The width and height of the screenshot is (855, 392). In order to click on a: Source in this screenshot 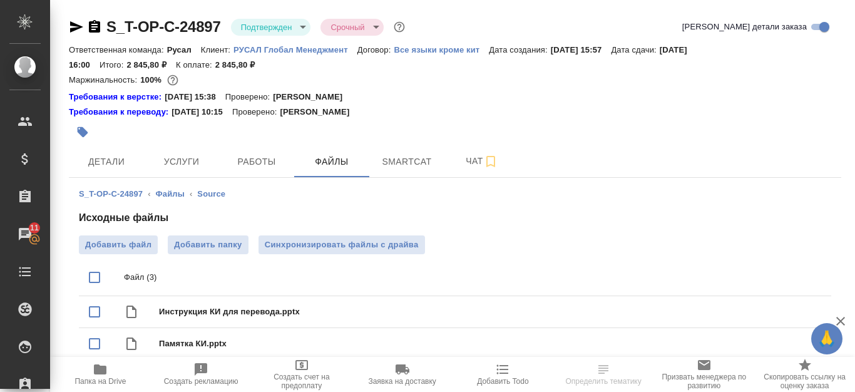, I will do `click(211, 193)`.